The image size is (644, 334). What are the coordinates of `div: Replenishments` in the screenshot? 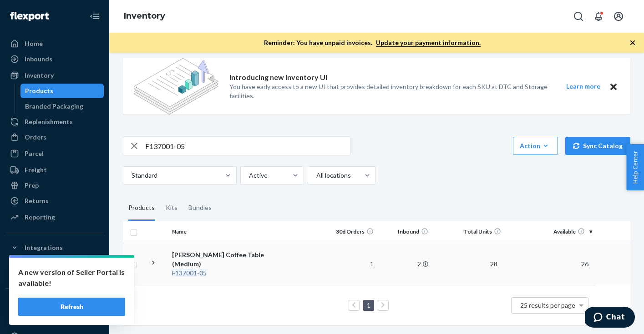 It's located at (48, 122).